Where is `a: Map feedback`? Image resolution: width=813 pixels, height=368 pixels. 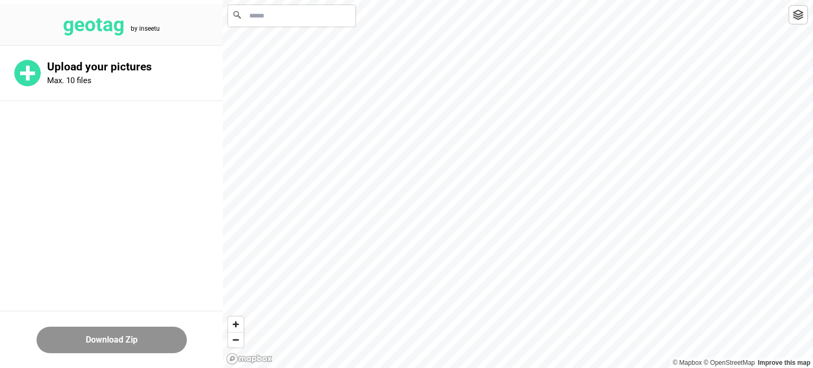 a: Map feedback is located at coordinates (784, 363).